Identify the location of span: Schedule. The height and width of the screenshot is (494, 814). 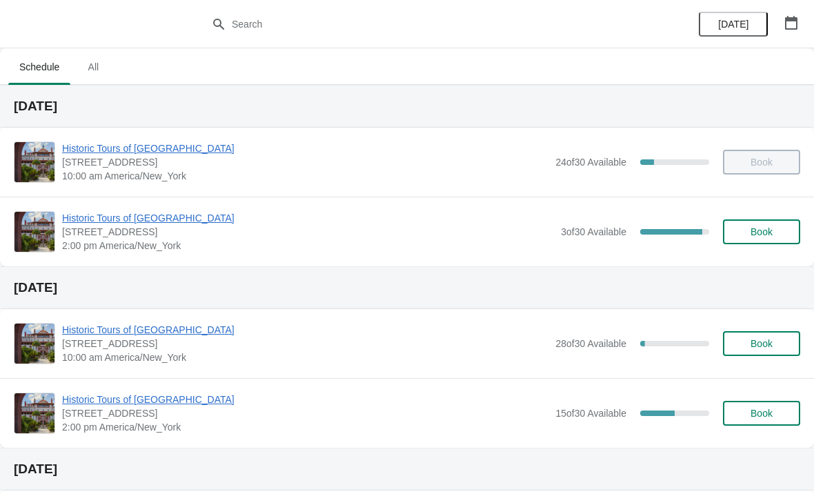
(39, 67).